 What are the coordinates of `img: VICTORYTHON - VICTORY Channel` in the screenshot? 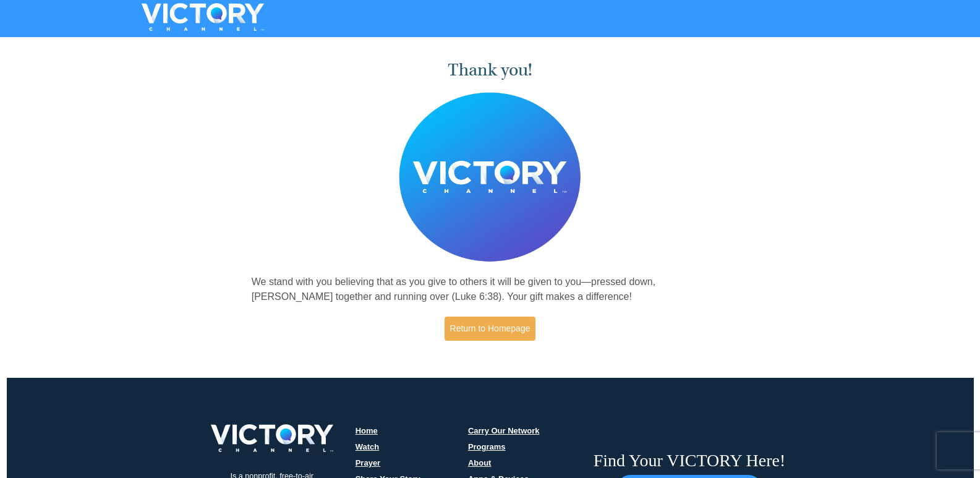 It's located at (203, 17).